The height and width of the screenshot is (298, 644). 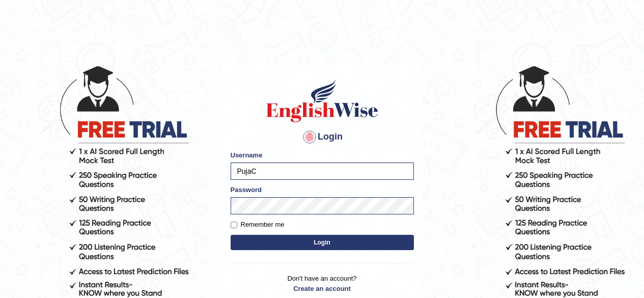 I want to click on h4: Login, so click(x=322, y=137).